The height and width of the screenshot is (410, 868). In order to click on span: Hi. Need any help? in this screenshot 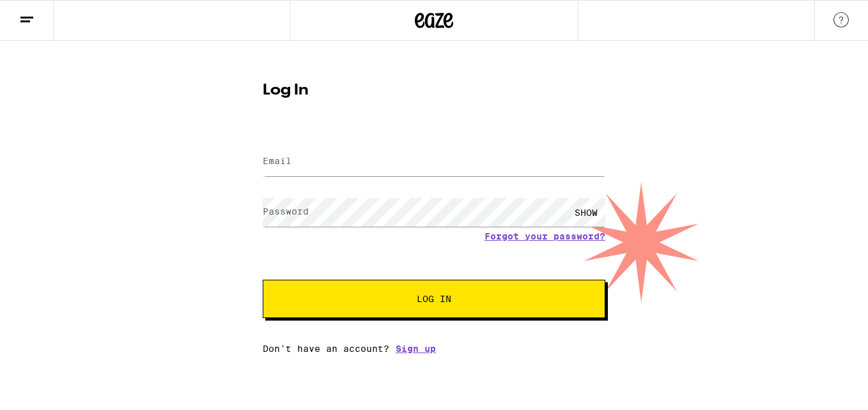, I will do `click(50, 14)`.